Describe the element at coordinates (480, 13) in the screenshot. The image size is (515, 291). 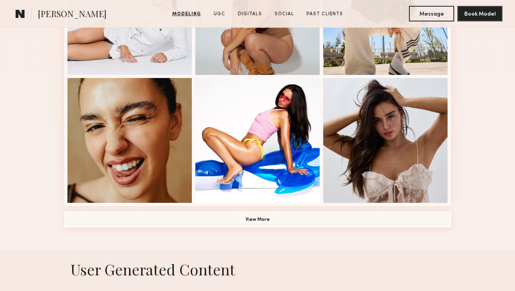
I see `a: Book Model` at that location.